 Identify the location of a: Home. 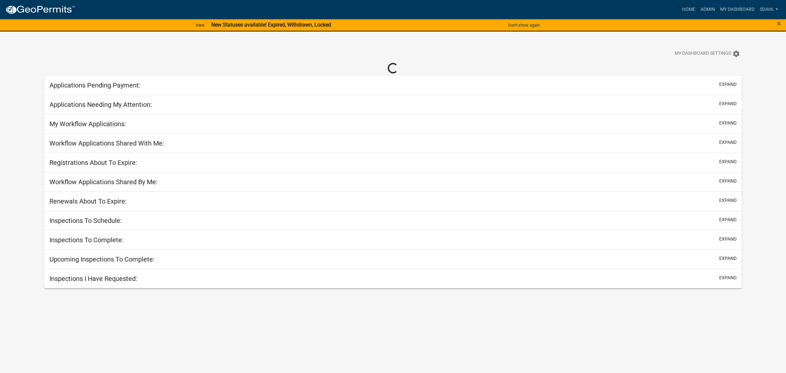
(689, 9).